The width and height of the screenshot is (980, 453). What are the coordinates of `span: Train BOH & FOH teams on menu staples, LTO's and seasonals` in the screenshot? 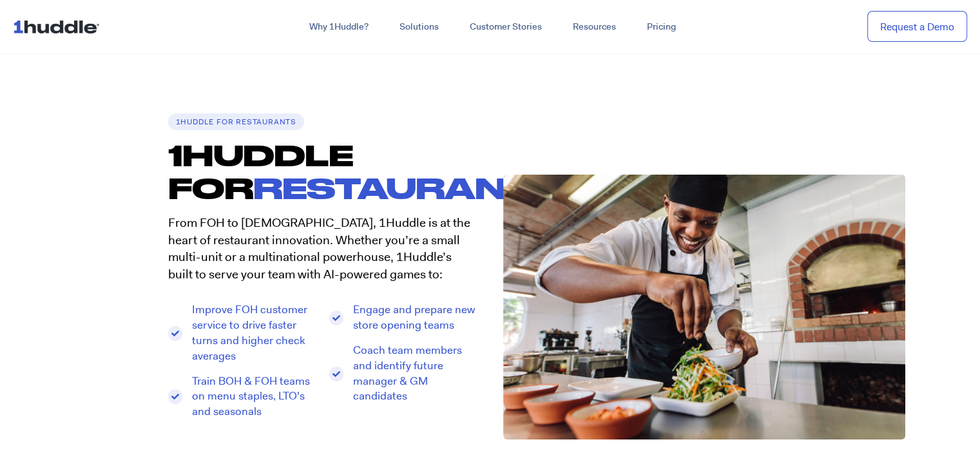 It's located at (253, 396).